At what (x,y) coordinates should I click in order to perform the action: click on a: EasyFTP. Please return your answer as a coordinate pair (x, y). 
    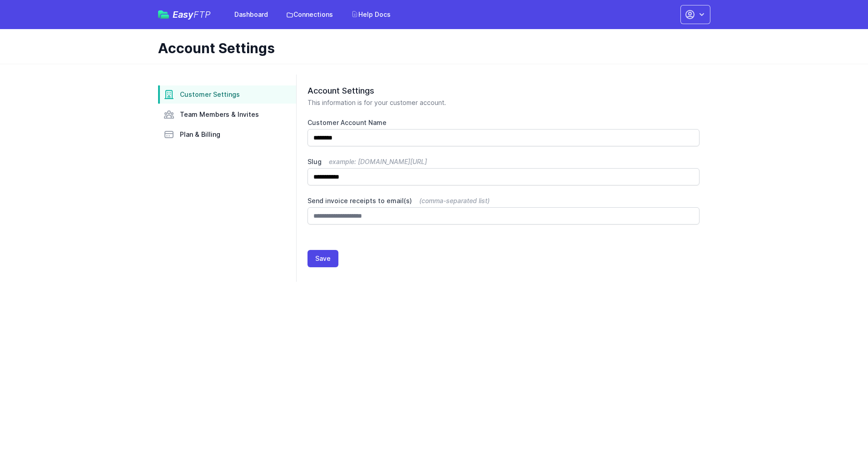
    Looking at the image, I should click on (185, 15).